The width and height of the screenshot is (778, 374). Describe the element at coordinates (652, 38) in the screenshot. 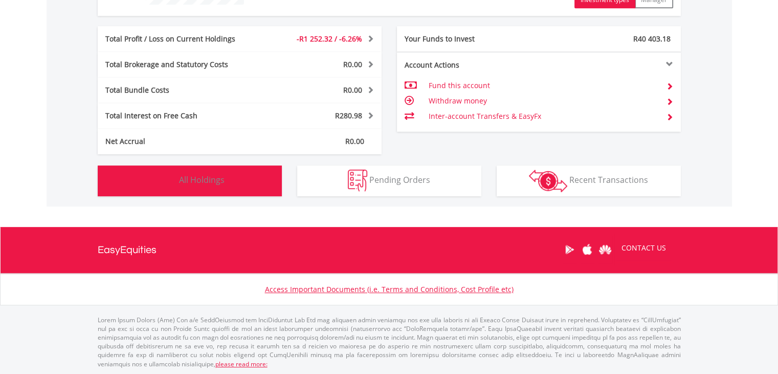

I see `span: R40 403.18` at that location.